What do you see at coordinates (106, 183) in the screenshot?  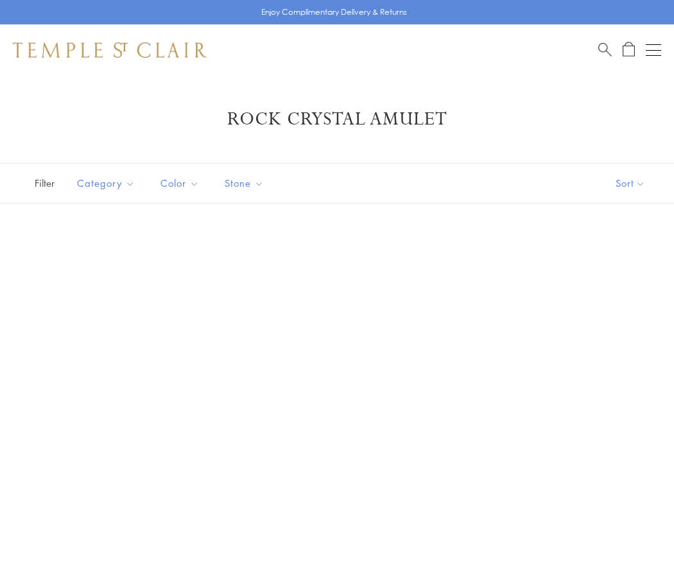 I see `button: Category` at bounding box center [106, 183].